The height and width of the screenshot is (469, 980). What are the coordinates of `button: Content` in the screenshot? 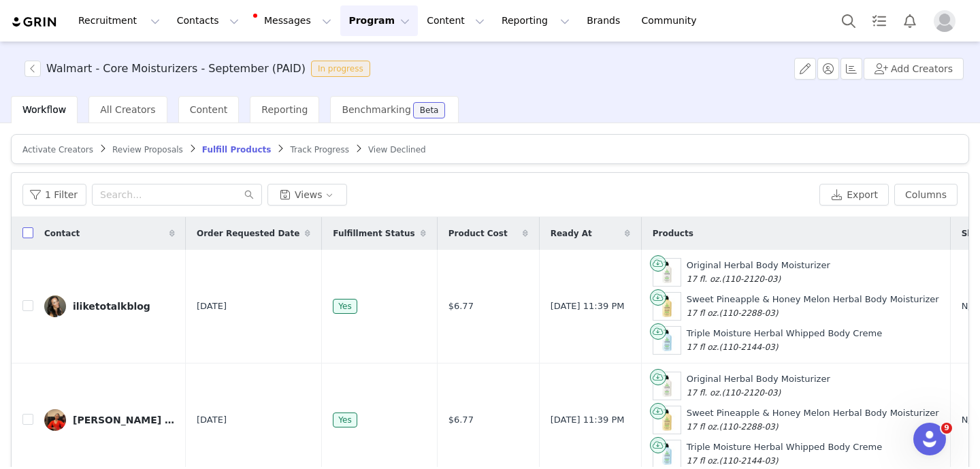 It's located at (455, 20).